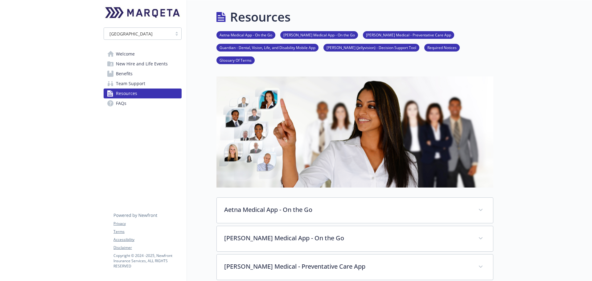 This screenshot has width=592, height=281. I want to click on a: Benefits, so click(142, 74).